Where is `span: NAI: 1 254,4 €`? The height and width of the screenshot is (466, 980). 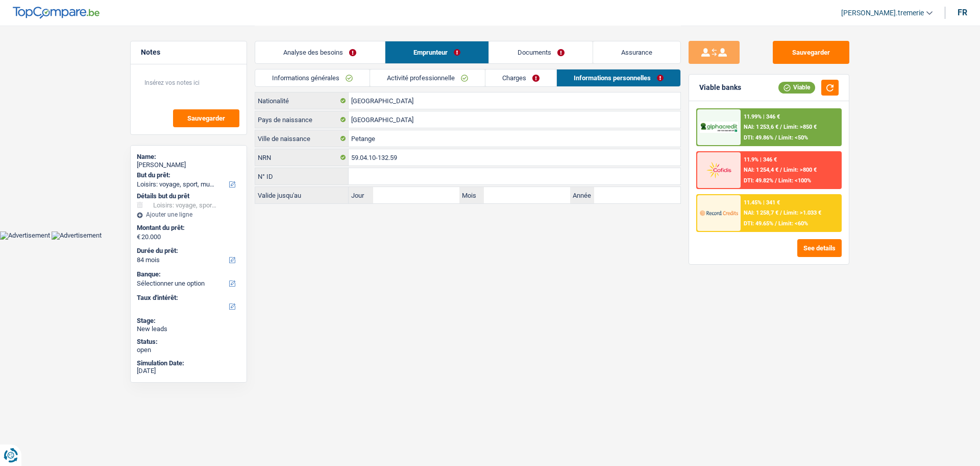 span: NAI: 1 254,4 € is located at coordinates (761, 170).